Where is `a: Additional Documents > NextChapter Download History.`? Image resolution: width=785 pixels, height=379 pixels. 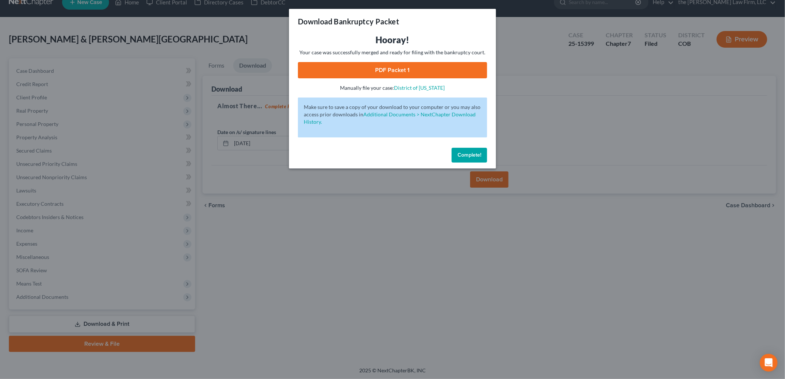 a: Additional Documents > NextChapter Download History. is located at coordinates (390, 118).